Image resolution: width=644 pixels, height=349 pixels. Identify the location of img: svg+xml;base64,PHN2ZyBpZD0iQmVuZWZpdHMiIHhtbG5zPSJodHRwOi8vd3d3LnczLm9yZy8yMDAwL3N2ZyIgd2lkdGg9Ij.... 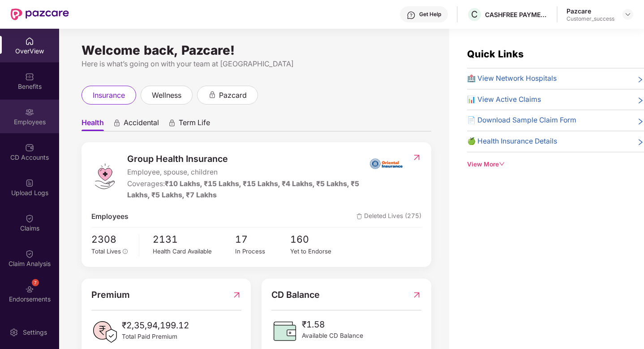
(30, 77).